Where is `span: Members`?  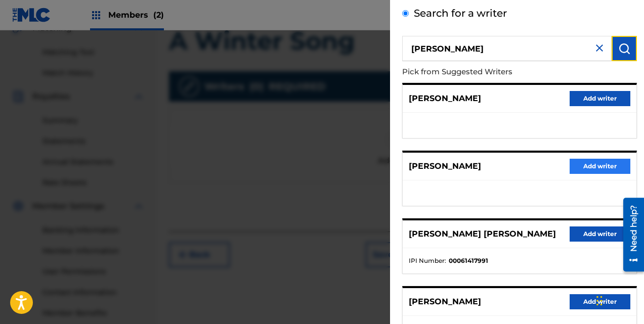
span: Members is located at coordinates (136, 15).